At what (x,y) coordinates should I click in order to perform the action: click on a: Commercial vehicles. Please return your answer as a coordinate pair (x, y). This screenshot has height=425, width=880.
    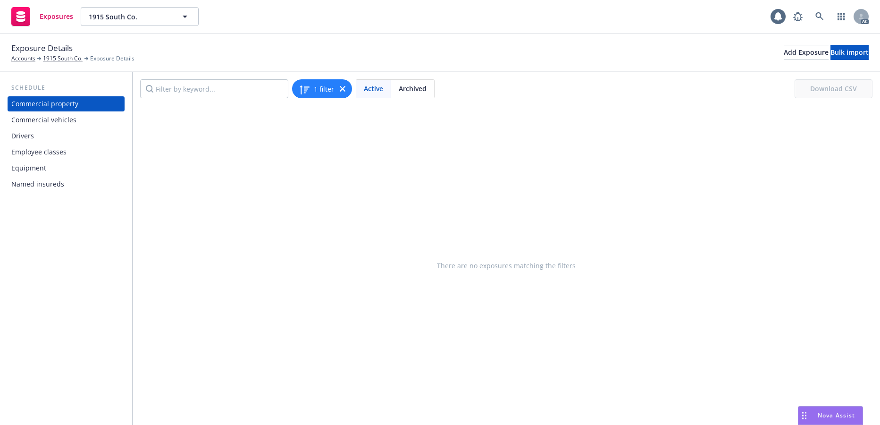
    Looking at the image, I should click on (66, 120).